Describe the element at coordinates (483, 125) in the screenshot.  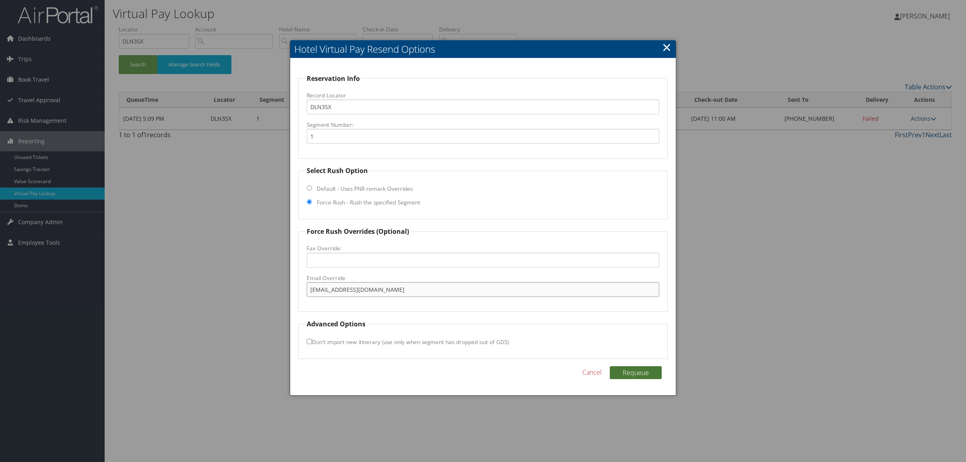
I see `label: Segment Number:` at that location.